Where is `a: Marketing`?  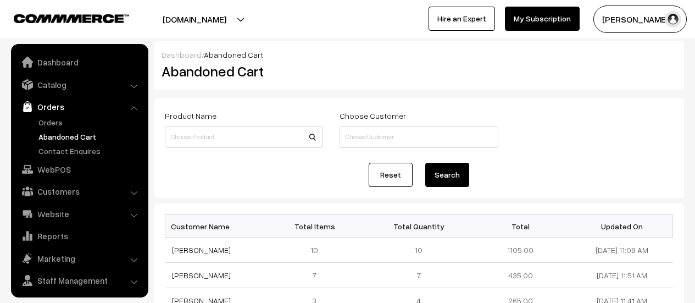 a: Marketing is located at coordinates (79, 258).